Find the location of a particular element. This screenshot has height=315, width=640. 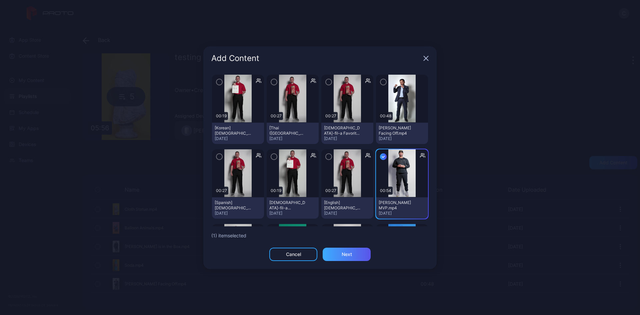

div: Cancel is located at coordinates (294, 255).